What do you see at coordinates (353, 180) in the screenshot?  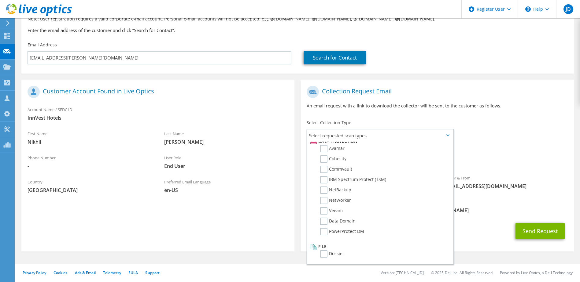 I see `label: IBM Spectrum Protect (TSM)` at bounding box center [353, 180].